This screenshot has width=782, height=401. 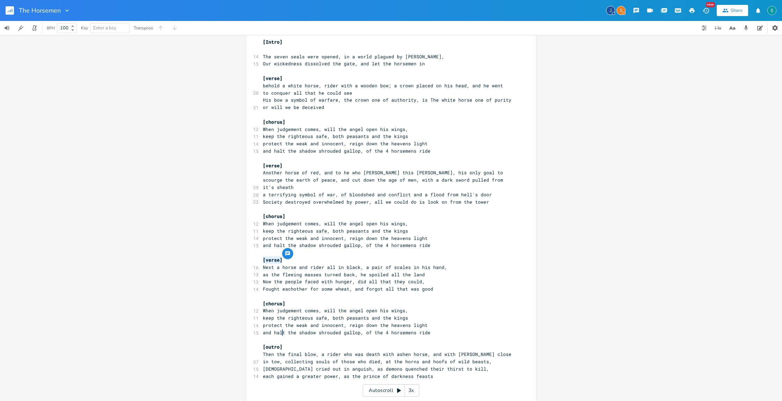 What do you see at coordinates (143, 28) in the screenshot?
I see `div: Transpose` at bounding box center [143, 28].